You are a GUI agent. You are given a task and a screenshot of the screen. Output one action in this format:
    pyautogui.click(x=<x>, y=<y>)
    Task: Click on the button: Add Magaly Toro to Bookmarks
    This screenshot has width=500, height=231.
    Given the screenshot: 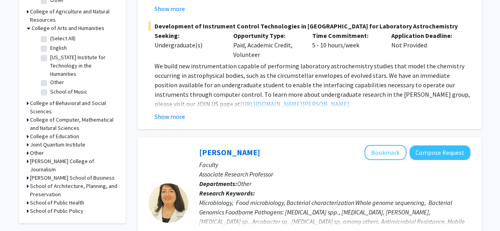 What is the action you would take?
    pyautogui.click(x=385, y=152)
    